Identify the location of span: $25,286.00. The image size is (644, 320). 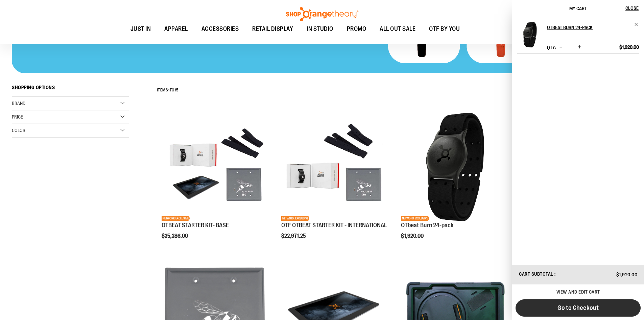
(175, 236).